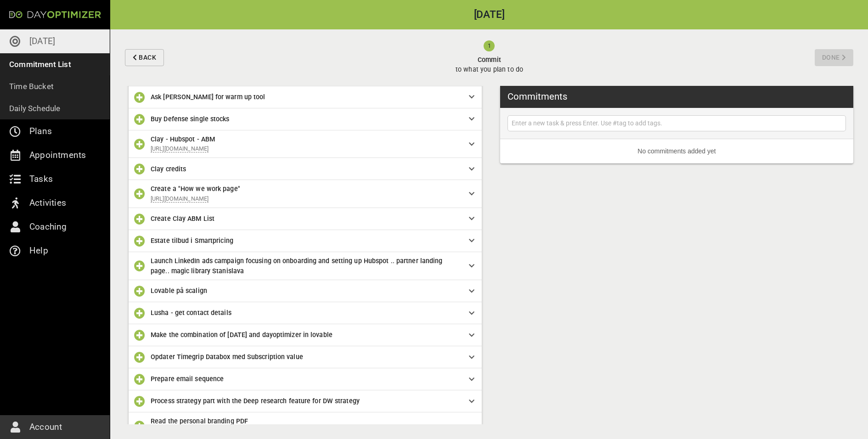 This screenshot has height=439, width=868. Describe the element at coordinates (48, 227) in the screenshot. I see `p: Coaching` at that location.